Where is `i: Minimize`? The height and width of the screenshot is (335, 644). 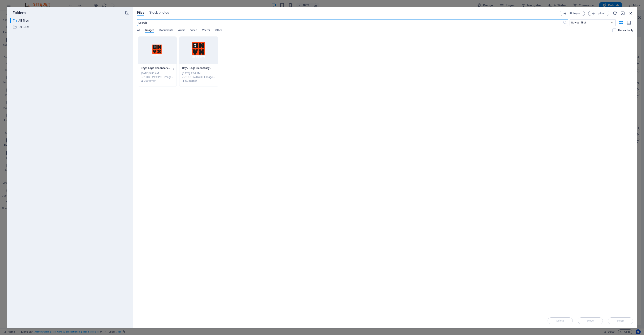 i: Minimize is located at coordinates (623, 13).